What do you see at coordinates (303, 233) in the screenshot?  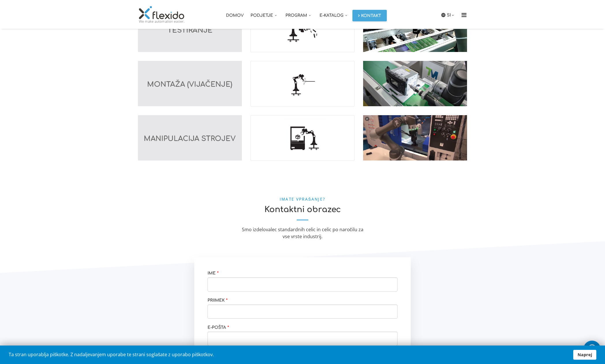 I see `div: Smo izdelovalec standardnih celic in celic po naročilu za vse vrste industrij.` at bounding box center [303, 233].